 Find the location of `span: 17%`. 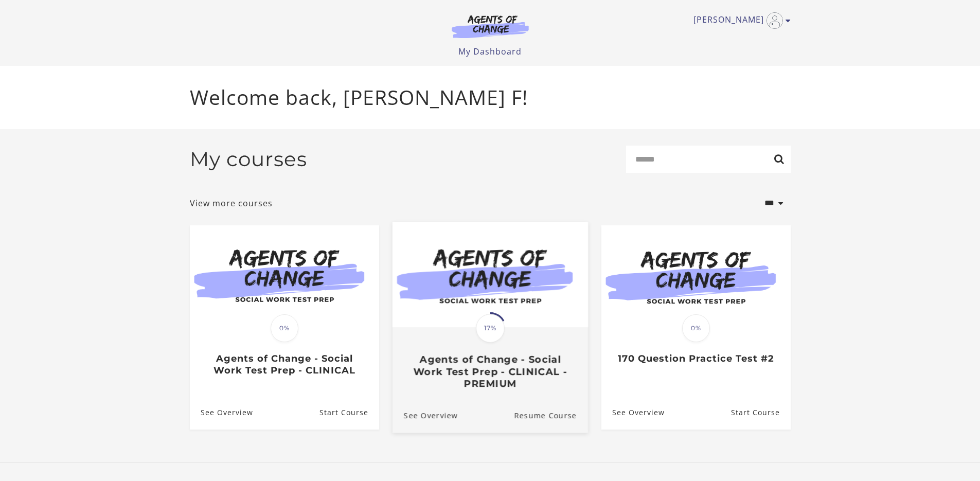

span: 17% is located at coordinates (490, 328).